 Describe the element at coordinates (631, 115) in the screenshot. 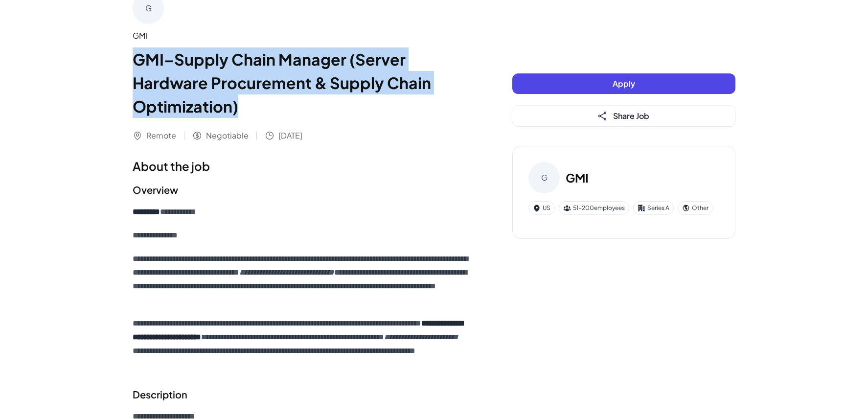

I see `span: Share Job` at that location.